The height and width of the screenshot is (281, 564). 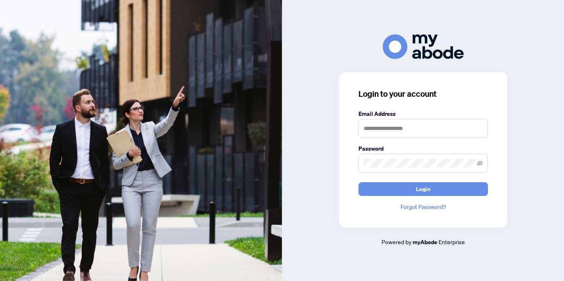 What do you see at coordinates (423, 114) in the screenshot?
I see `label: Email Address` at bounding box center [423, 114].